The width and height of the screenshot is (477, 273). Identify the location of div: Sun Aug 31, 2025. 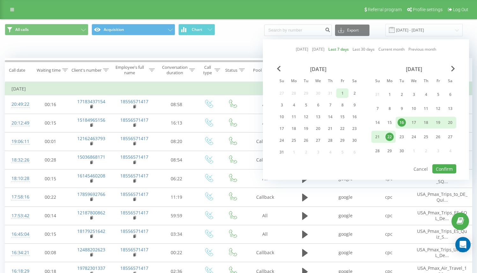
(281, 152).